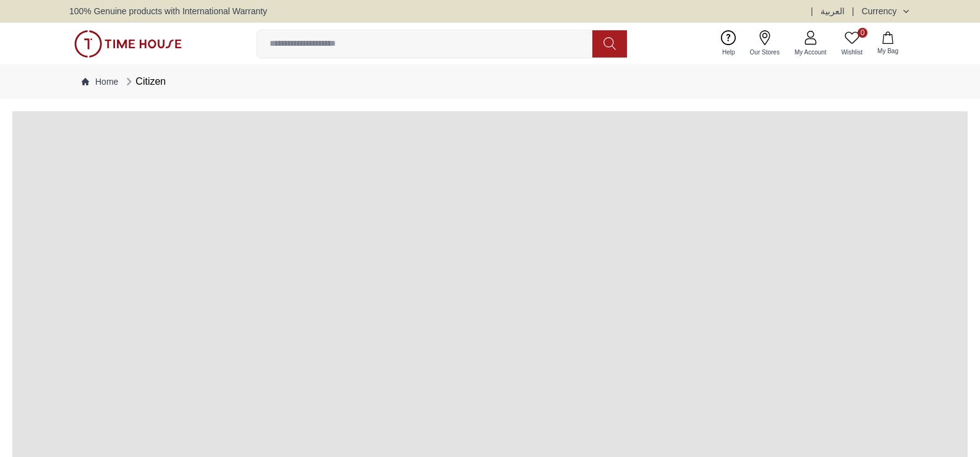  What do you see at coordinates (765, 43) in the screenshot?
I see `a: Our Stores` at bounding box center [765, 43].